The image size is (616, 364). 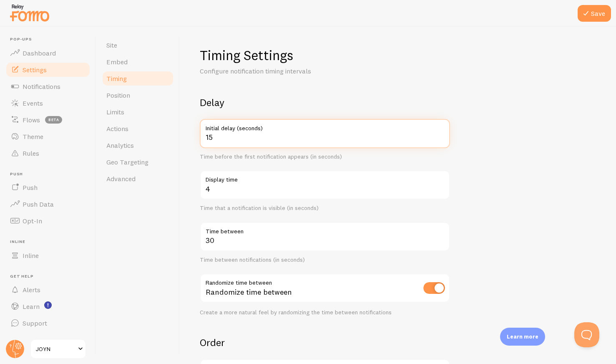 I want to click on a: Inline, so click(x=48, y=255).